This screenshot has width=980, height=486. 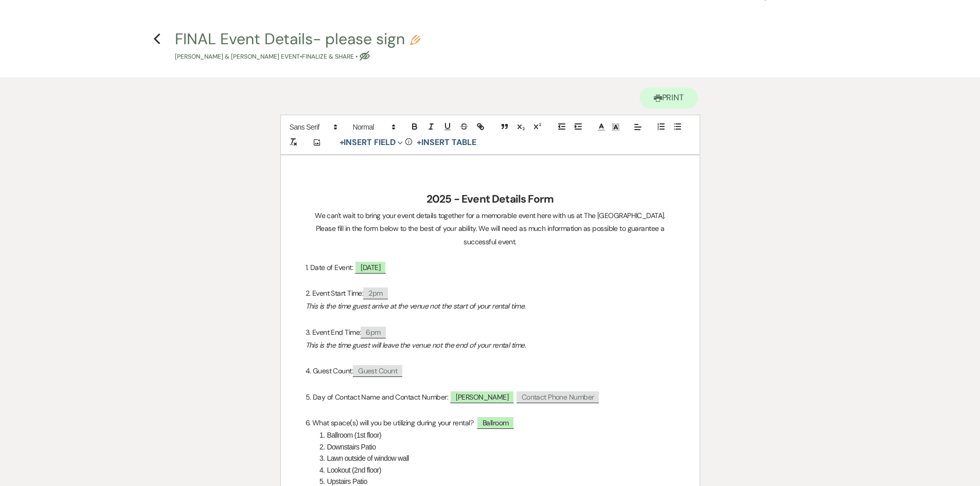 I want to click on p: 4. Guest Count:, so click(x=490, y=371).